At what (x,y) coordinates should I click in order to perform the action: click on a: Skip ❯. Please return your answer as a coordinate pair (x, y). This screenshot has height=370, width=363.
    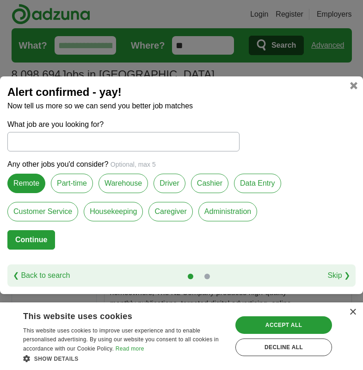
    Looking at the image, I should click on (339, 275).